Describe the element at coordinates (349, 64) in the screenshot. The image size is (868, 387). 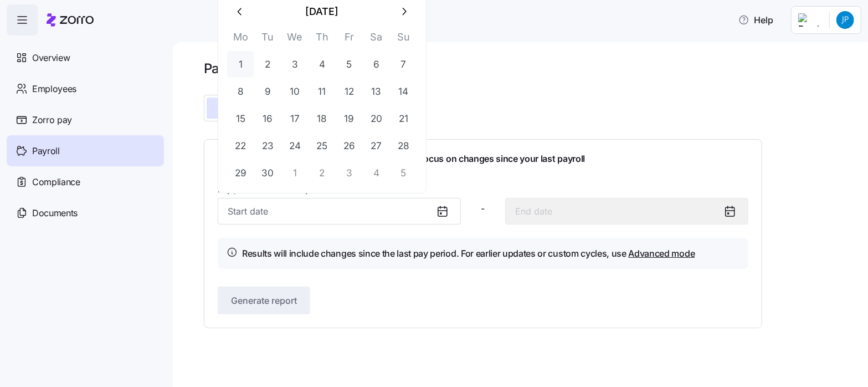
I see `button: 5 September 2025` at that location.